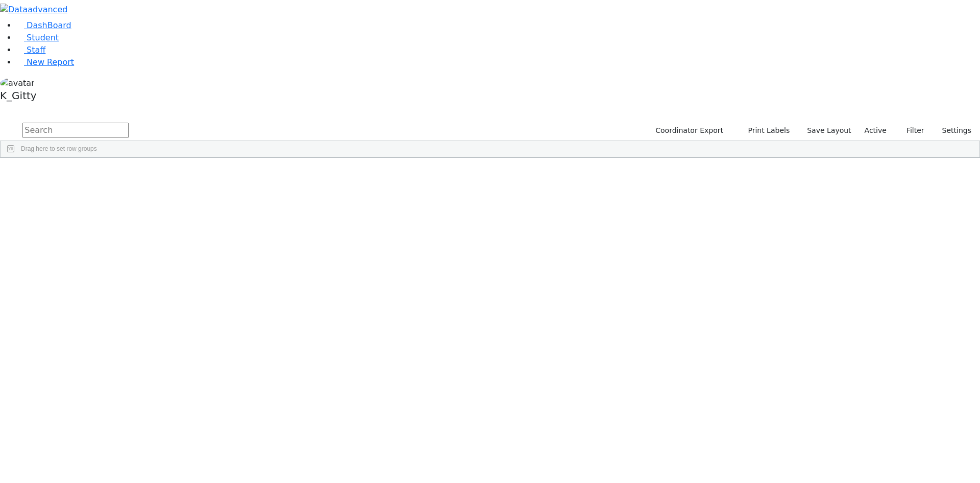 This screenshot has width=980, height=483. What do you see at coordinates (45, 62) in the screenshot?
I see `a: New Report` at bounding box center [45, 62].